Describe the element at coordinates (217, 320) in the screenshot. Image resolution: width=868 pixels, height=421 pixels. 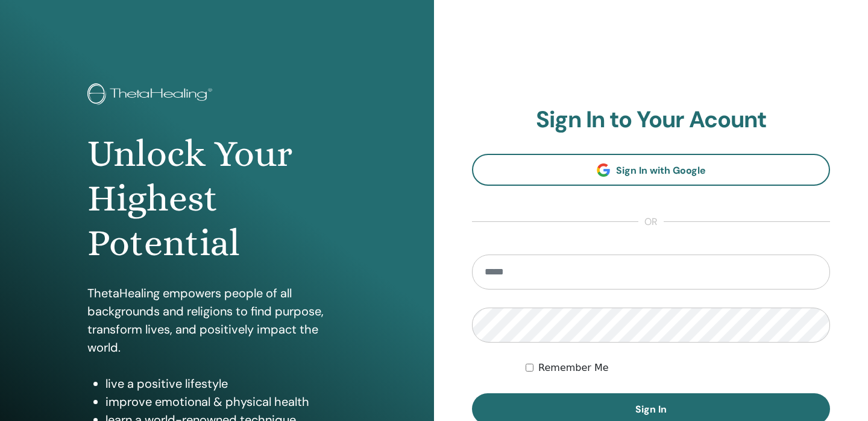
I see `p: ThetaHealing empowers people of all backgrounds and religions to find purpose, transform lives, a...` at that location.